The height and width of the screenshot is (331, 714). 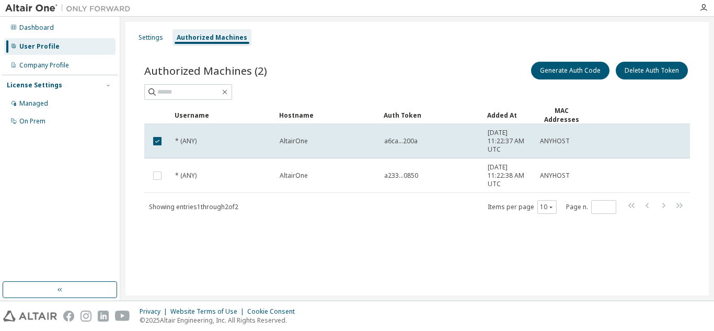 What do you see at coordinates (431, 115) in the screenshot?
I see `div: Auth Token` at bounding box center [431, 115].